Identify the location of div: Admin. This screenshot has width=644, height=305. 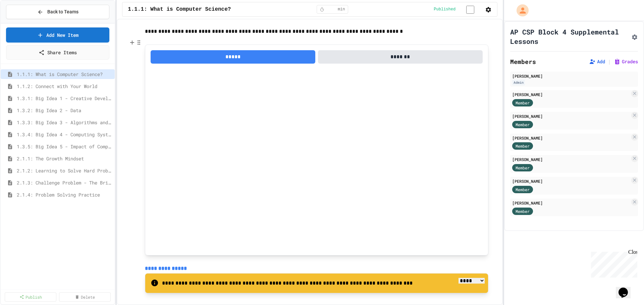
(519, 82).